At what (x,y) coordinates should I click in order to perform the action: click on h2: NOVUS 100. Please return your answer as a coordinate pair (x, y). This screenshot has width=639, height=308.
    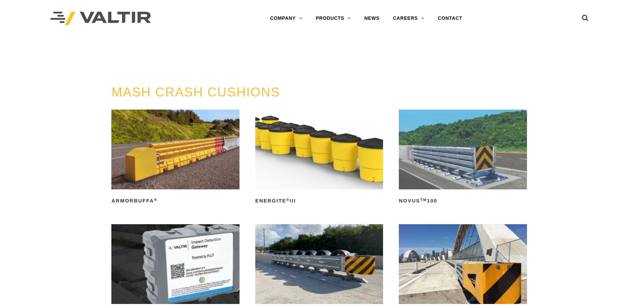
    Looking at the image, I should click on (463, 201).